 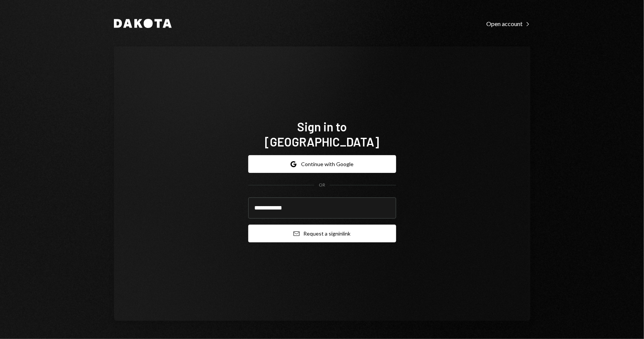 What do you see at coordinates (322, 164) in the screenshot?
I see `button: Continue with Google` at bounding box center [322, 164].